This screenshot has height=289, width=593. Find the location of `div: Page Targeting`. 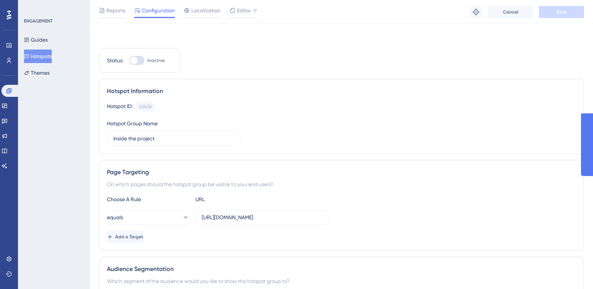

div: Page Targeting is located at coordinates (341, 172).